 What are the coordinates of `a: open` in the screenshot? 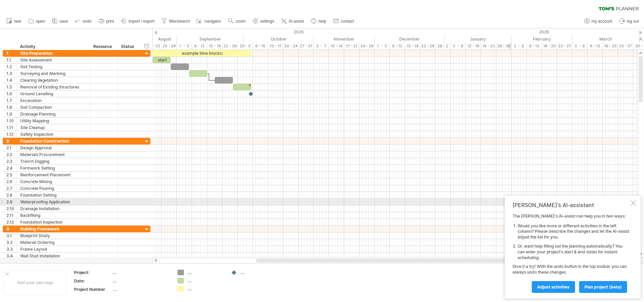 It's located at (37, 21).